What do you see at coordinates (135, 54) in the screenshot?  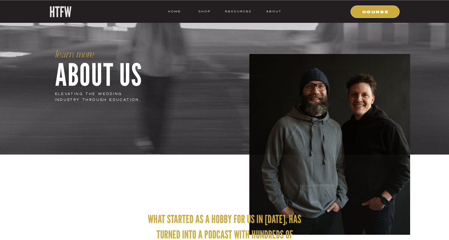 I see `h1: learn more` at bounding box center [135, 54].